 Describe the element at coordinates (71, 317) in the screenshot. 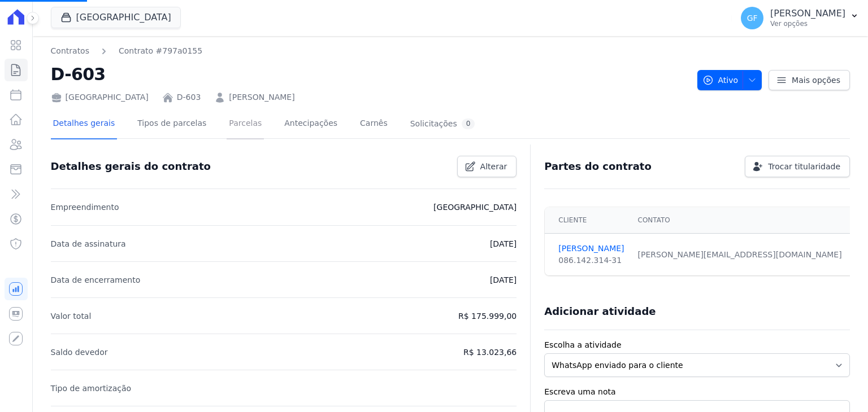

I see `p: Valor total` at that location.